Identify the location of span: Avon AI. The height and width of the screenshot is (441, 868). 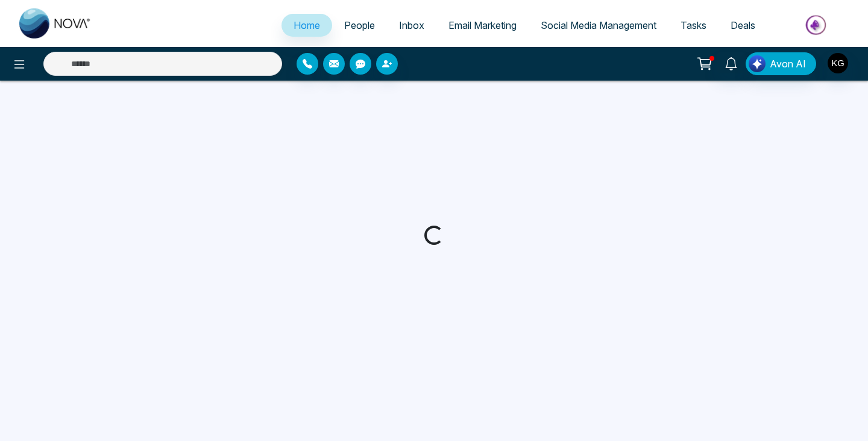
(788, 64).